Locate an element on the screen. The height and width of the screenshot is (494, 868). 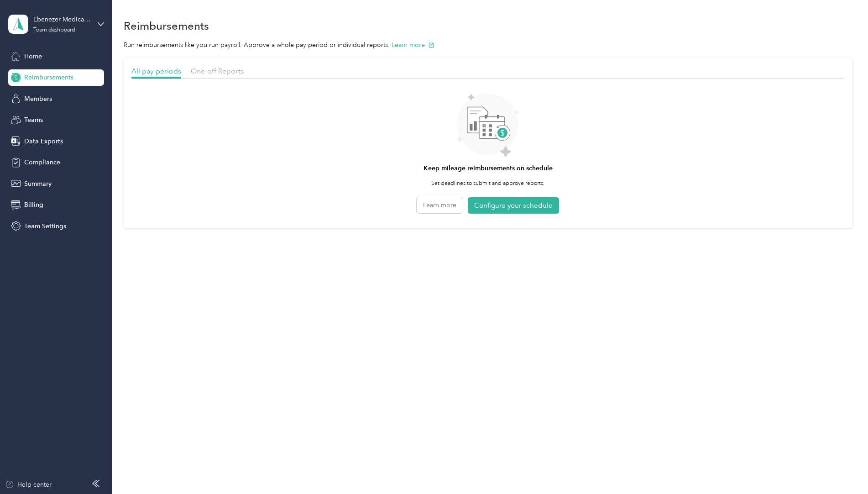
span: Billing is located at coordinates (34, 205).